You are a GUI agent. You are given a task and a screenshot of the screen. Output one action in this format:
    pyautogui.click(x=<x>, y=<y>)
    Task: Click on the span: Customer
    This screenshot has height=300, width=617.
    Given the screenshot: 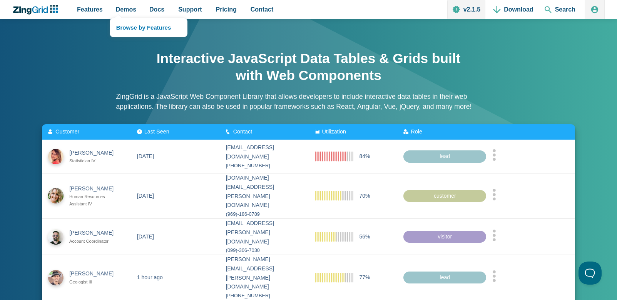 What is the action you would take?
    pyautogui.click(x=67, y=132)
    